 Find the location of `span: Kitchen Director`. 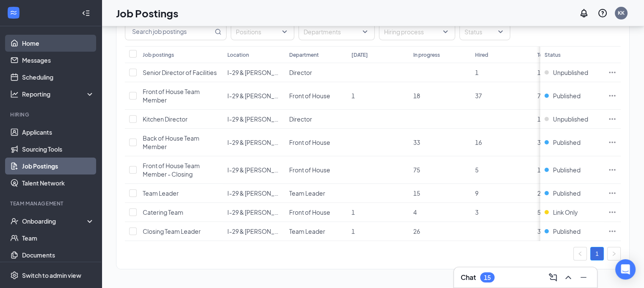

span: Kitchen Director is located at coordinates (165, 118).